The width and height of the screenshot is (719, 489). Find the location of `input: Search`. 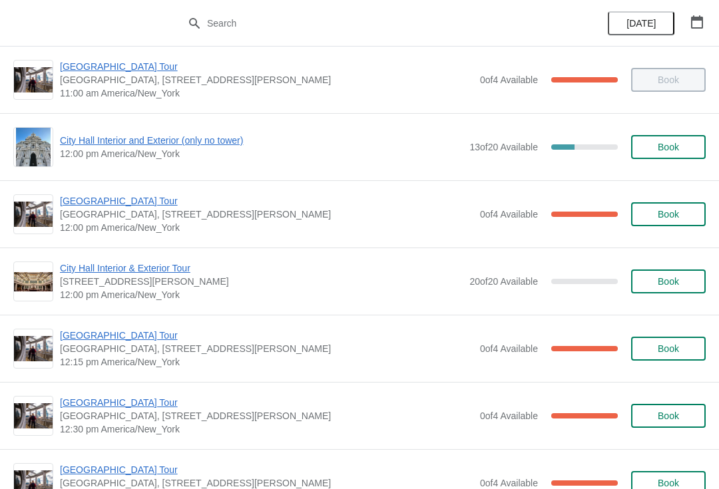

input: Search is located at coordinates (373, 23).